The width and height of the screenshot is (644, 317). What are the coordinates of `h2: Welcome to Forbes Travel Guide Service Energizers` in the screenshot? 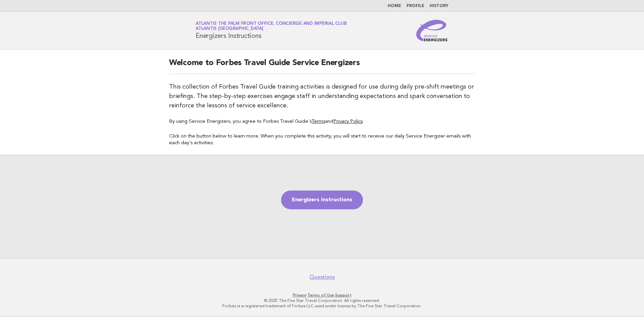 It's located at (322, 66).